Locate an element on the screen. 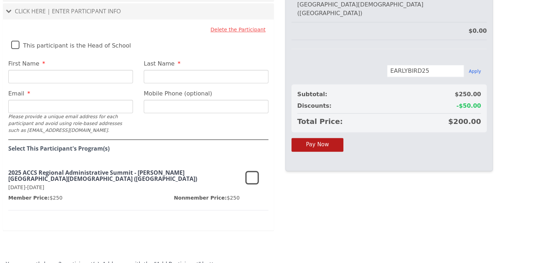  button: Apply is located at coordinates (475, 71).